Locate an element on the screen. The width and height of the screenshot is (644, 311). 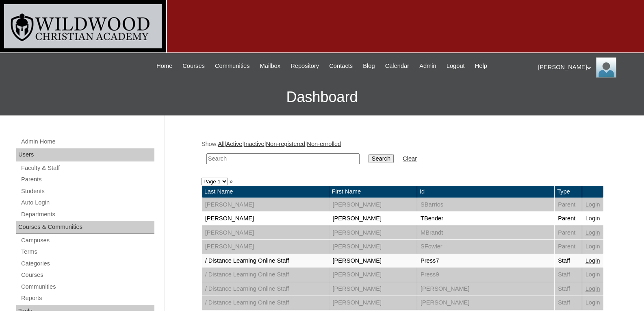
a: Logout is located at coordinates (456, 66).